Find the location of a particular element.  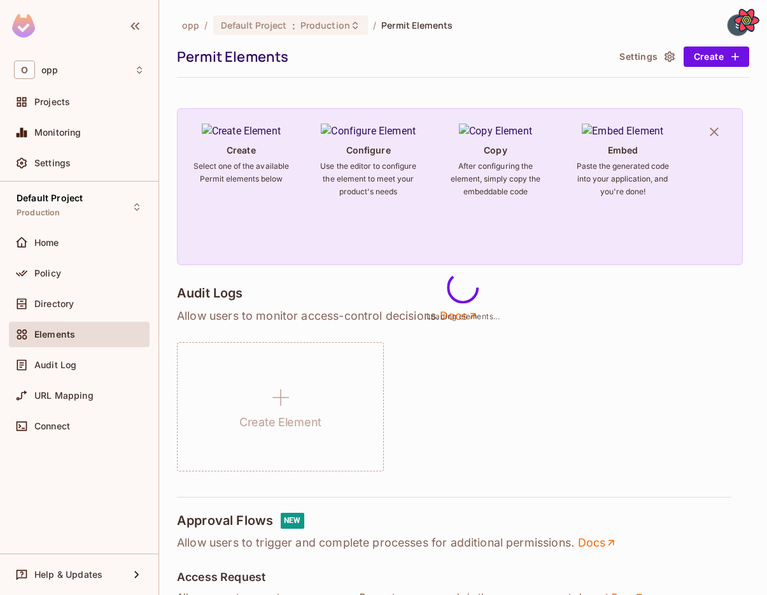

p: Allow users to monitor access-control decisions . is located at coordinates (463, 316).